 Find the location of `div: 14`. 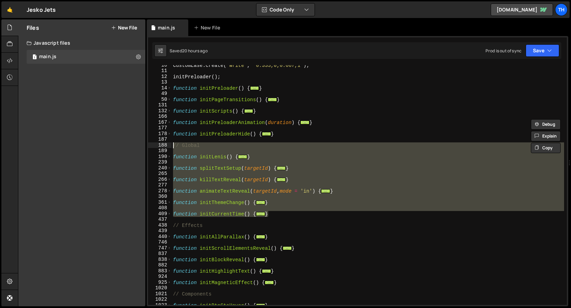

div: 14 is located at coordinates (160, 88).